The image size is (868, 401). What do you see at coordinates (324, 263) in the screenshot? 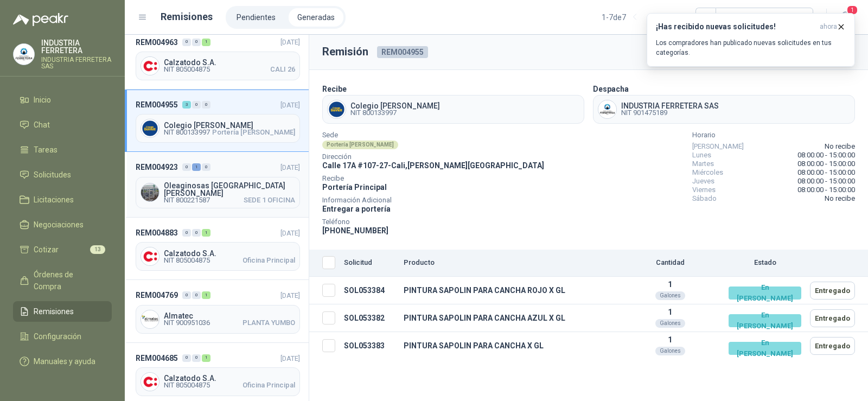
I see `th: Seleccionar/deseleccionar` at bounding box center [324, 263].